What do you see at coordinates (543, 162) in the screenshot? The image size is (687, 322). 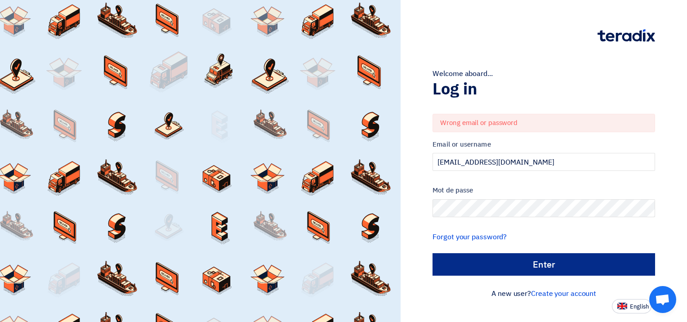 I see `input: Enter your business email or username...` at bounding box center [543, 162].